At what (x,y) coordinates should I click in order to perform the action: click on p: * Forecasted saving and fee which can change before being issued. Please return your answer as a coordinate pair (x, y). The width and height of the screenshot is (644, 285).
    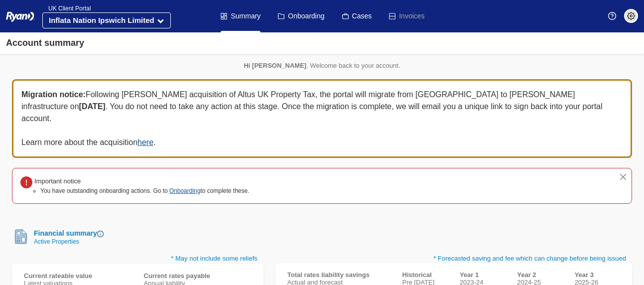
    Looking at the image, I should click on (454, 258).